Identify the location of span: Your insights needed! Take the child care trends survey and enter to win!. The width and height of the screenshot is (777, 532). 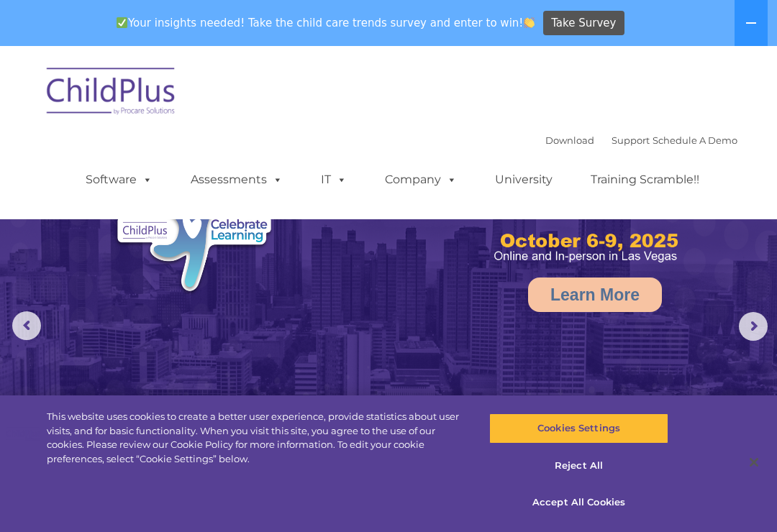
(325, 23).